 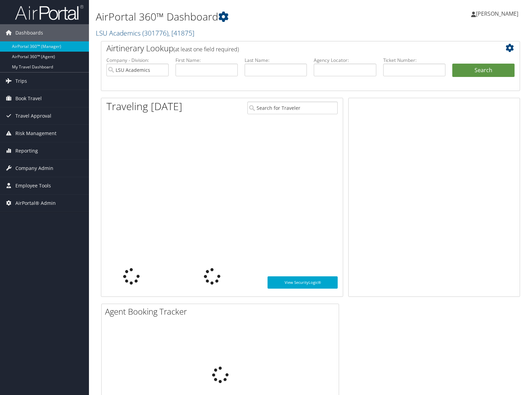 I want to click on span: , [ 41875 ], so click(x=182, y=33).